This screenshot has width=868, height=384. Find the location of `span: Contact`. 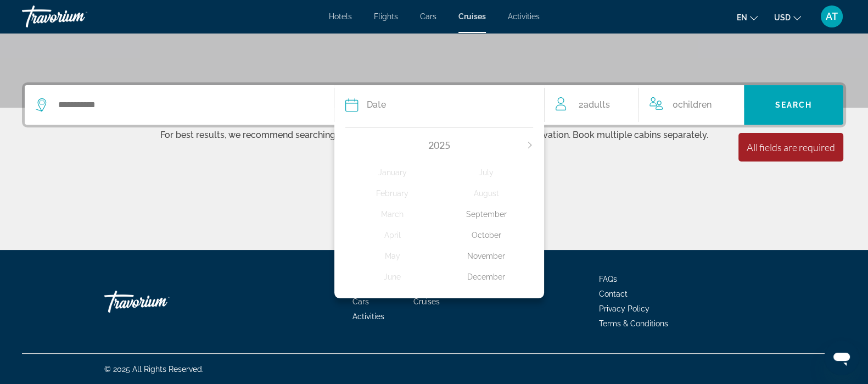

span: Contact is located at coordinates (613, 294).